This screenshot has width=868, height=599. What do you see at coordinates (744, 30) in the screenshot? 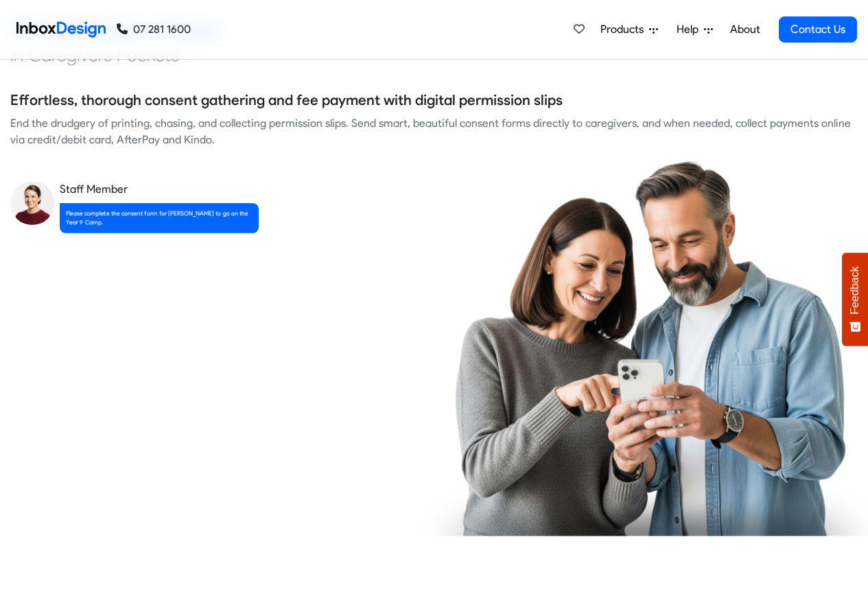
I see `a: About` at bounding box center [744, 30].